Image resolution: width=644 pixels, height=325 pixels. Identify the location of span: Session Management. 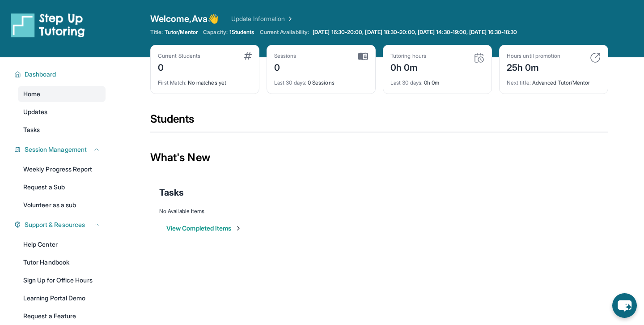
(55, 150).